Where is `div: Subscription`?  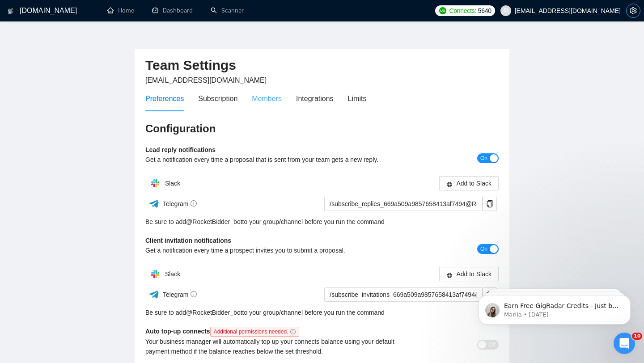
div: Subscription is located at coordinates (218, 98).